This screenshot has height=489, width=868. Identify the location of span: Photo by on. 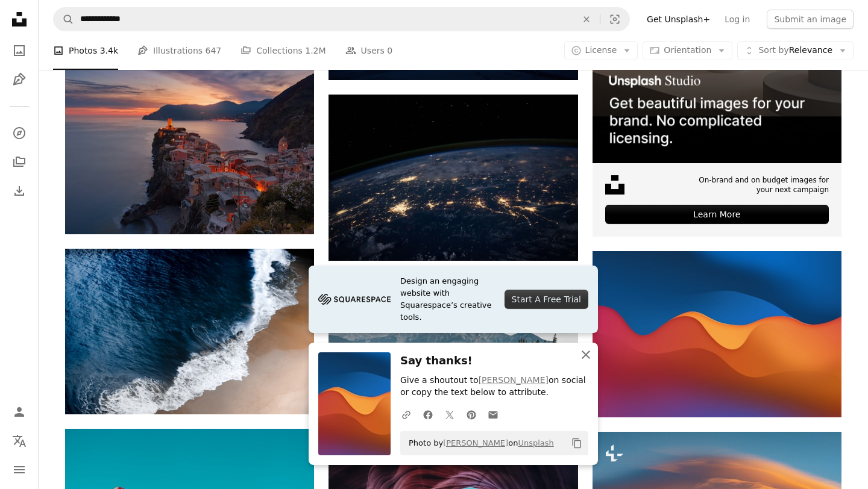
(478, 443).